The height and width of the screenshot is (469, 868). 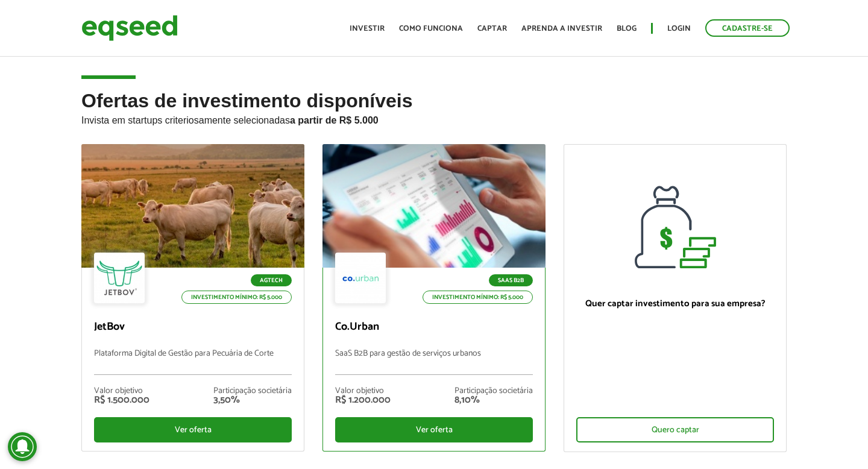 What do you see at coordinates (675, 304) in the screenshot?
I see `p: Quer captar investimento para sua empresa?` at bounding box center [675, 304].